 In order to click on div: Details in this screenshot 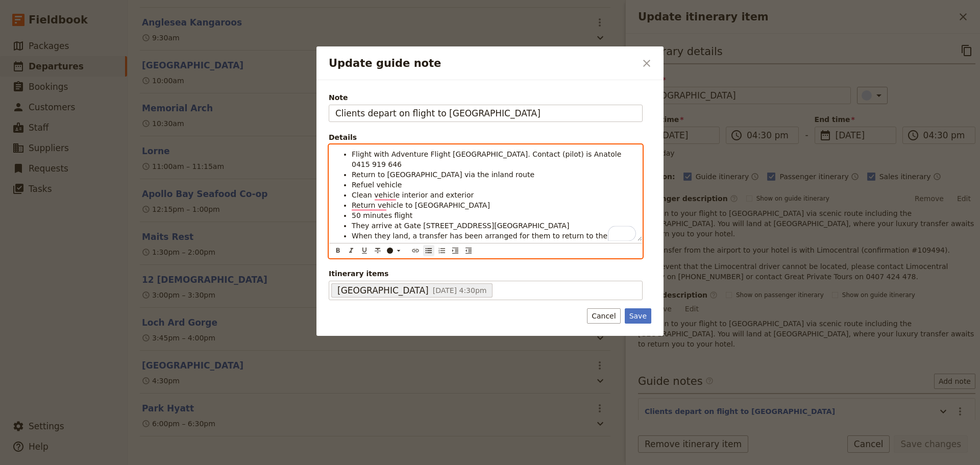, I will do `click(485, 137)`.